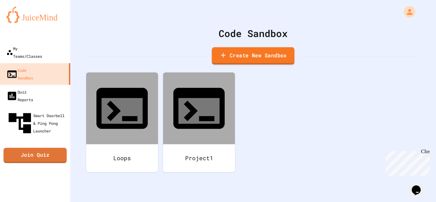  I want to click on a: Project1, so click(199, 122).